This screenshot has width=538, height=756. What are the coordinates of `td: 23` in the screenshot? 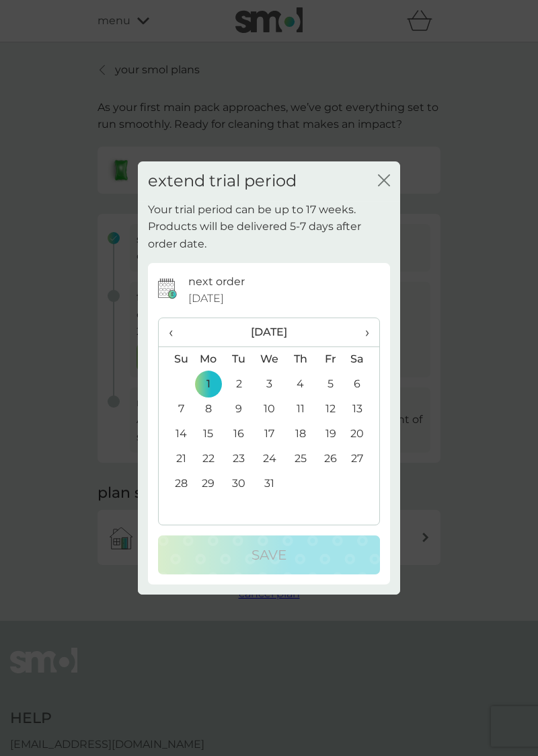 It's located at (238, 459).